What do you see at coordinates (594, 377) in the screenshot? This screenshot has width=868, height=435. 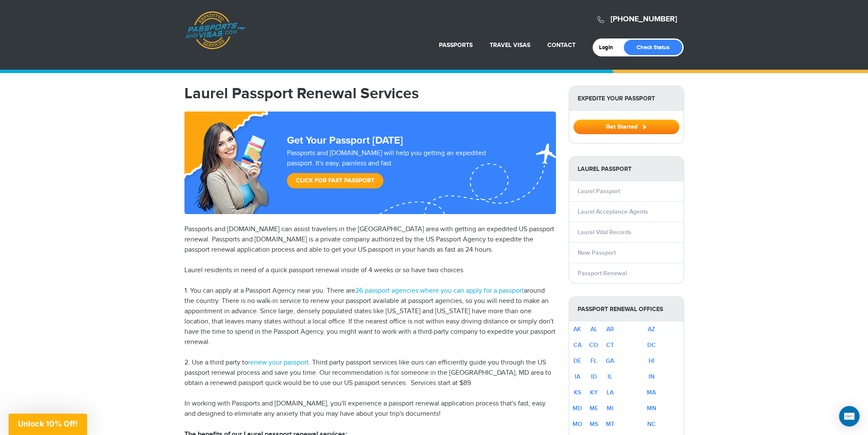 I see `a: ID` at bounding box center [594, 377].